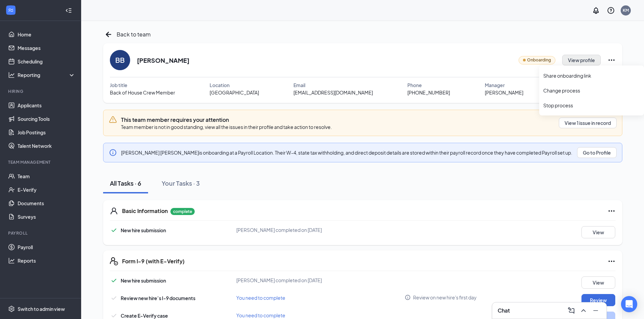 The width and height of the screenshot is (644, 319). Describe the element at coordinates (181, 183) in the screenshot. I see `div: Your Tasks · 3` at that location.